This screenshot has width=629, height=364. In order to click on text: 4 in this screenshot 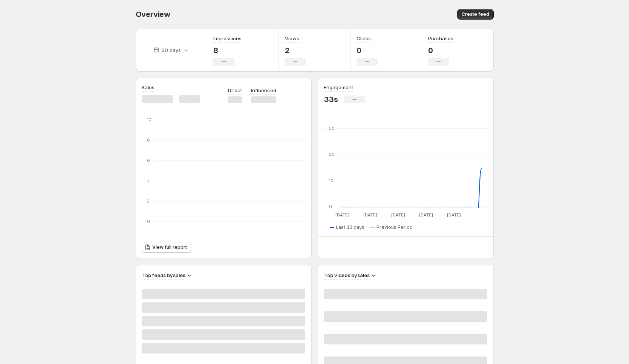, I will do `click(149, 181)`.